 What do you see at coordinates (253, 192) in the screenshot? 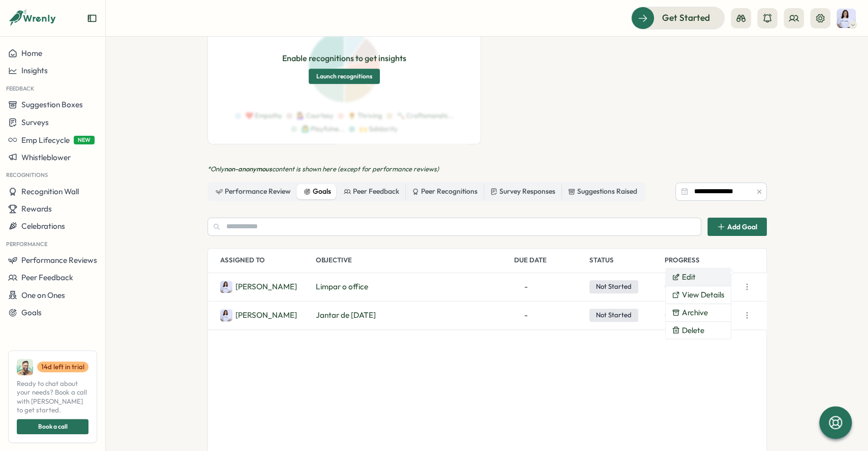
I see `div: Performance Review` at bounding box center [253, 192].